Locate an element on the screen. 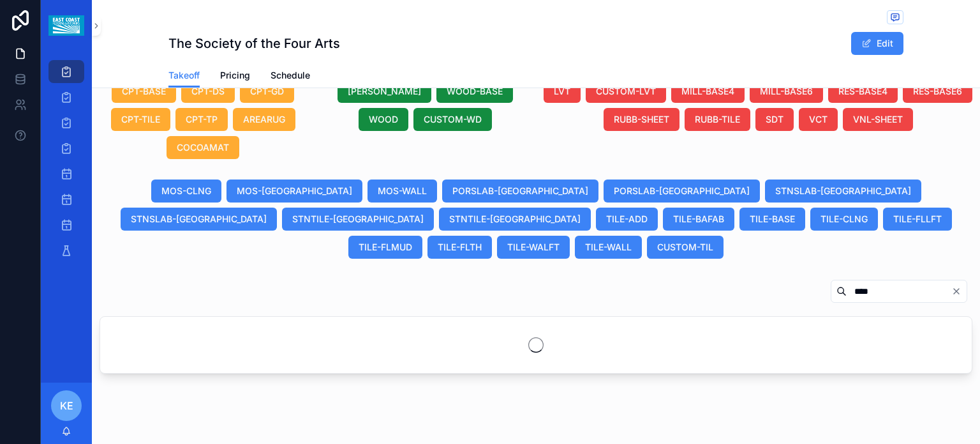 The height and width of the screenshot is (444, 980). button: MOS-WALL is located at coordinates (402, 191).